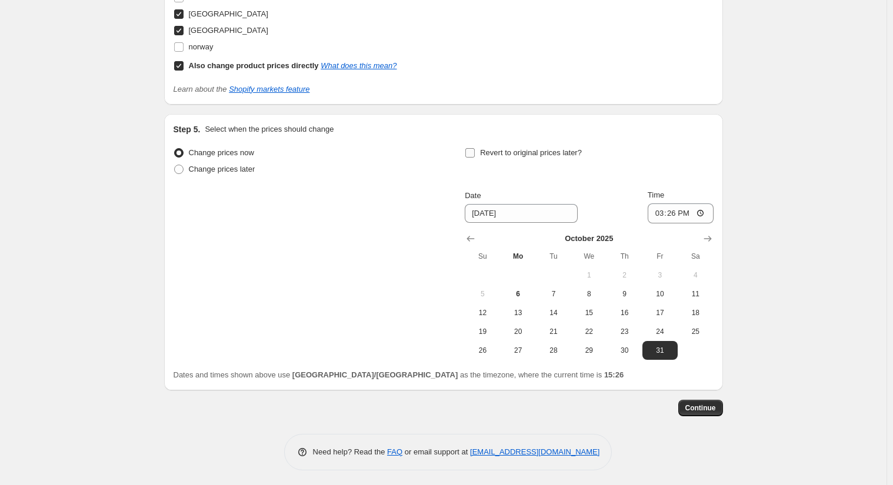  Describe the element at coordinates (589, 332) in the screenshot. I see `button: Wednesday October 22 2025` at that location.